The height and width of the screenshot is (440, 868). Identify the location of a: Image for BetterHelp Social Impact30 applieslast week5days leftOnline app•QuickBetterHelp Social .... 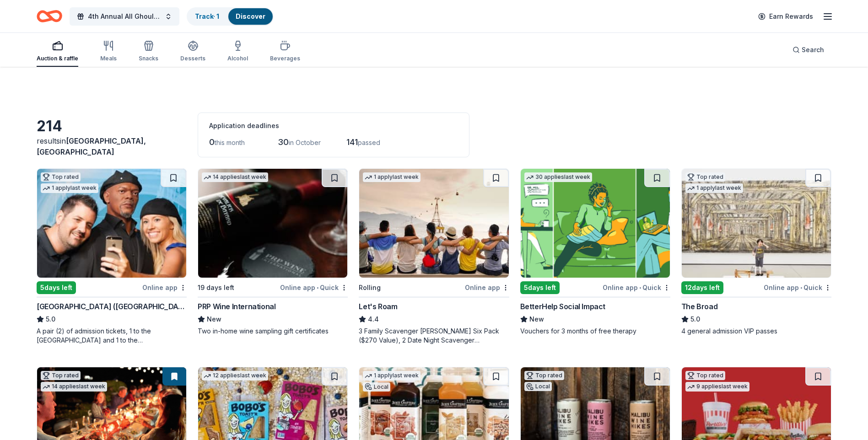
(595, 252).